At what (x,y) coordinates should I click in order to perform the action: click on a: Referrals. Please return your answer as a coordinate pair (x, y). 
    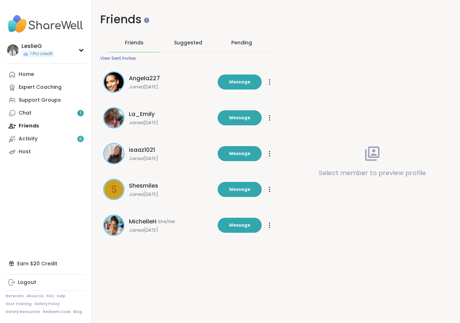
    Looking at the image, I should click on (15, 296).